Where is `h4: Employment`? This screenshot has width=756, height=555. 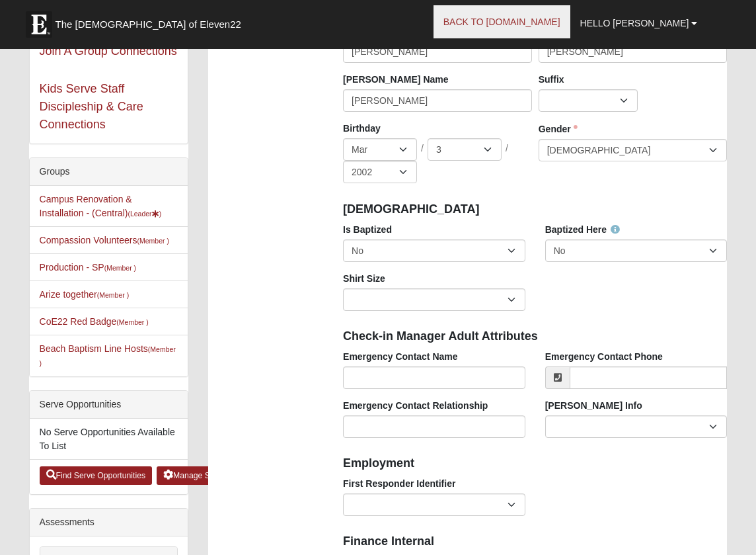 h4: Employment is located at coordinates (535, 463).